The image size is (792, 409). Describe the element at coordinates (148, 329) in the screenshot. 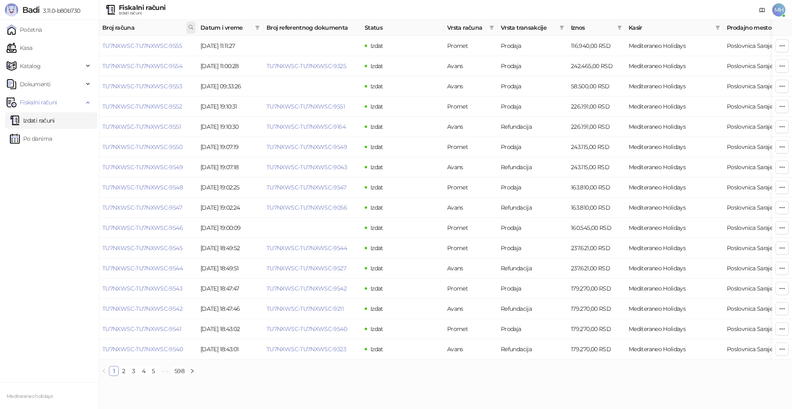

I see `td: TU7NXWSC-TU7NXWSC-9541` at that location.